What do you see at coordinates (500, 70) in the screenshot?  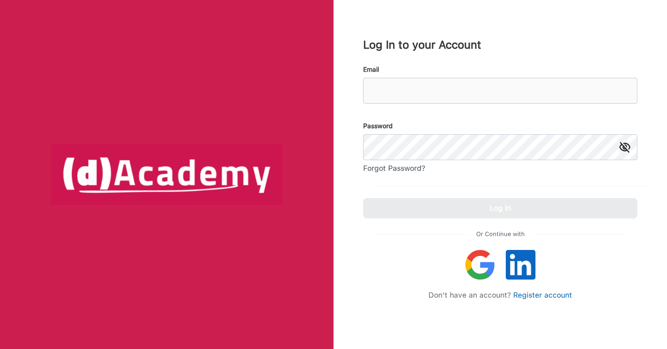 I see `div: Email` at bounding box center [500, 70].